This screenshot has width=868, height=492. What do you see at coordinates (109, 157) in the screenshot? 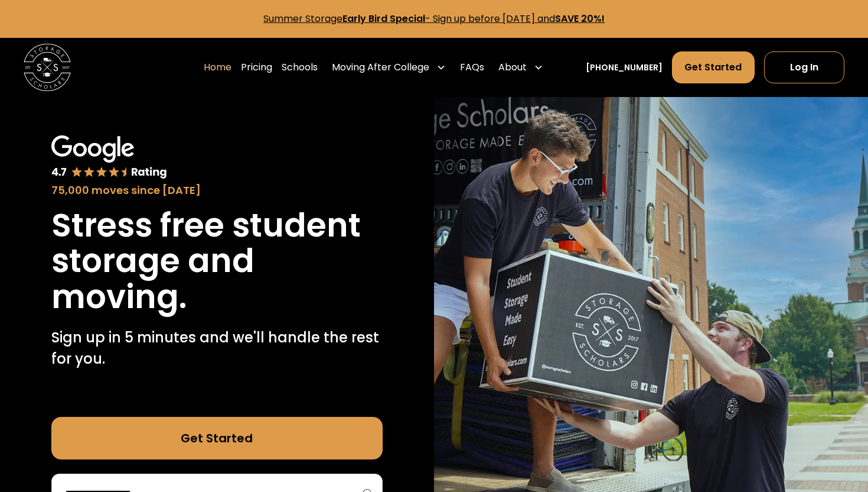
I see `img: Google 4.7 star rating` at bounding box center [109, 157].